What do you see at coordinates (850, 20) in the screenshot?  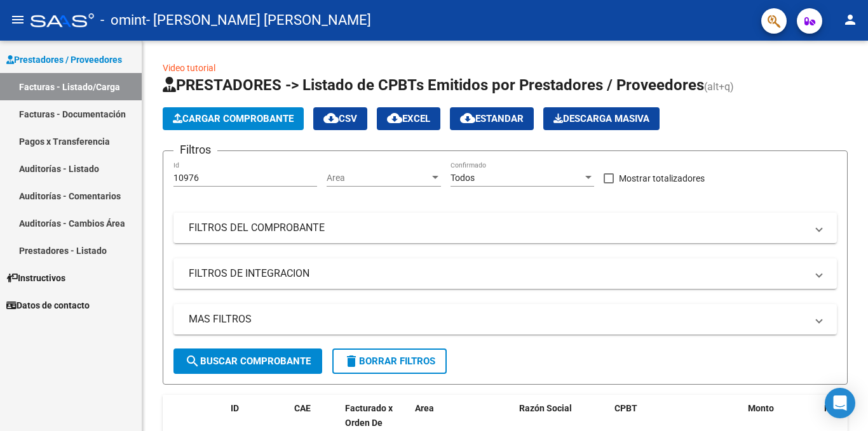 I see `mat-icon: person` at bounding box center [850, 20].